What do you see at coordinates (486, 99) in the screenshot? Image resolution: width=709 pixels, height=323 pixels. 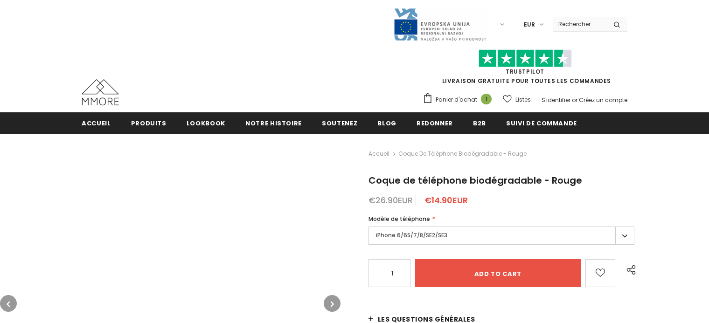 I see `span: 1` at bounding box center [486, 99].